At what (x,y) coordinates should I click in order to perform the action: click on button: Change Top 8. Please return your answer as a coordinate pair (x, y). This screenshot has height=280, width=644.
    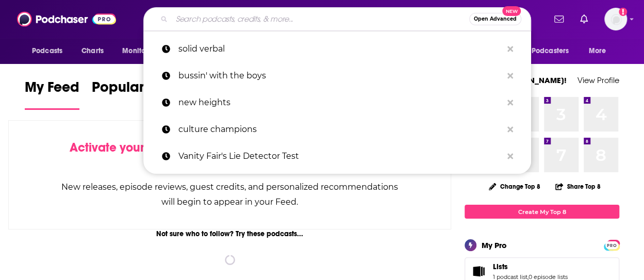
    Looking at the image, I should click on (515, 186).